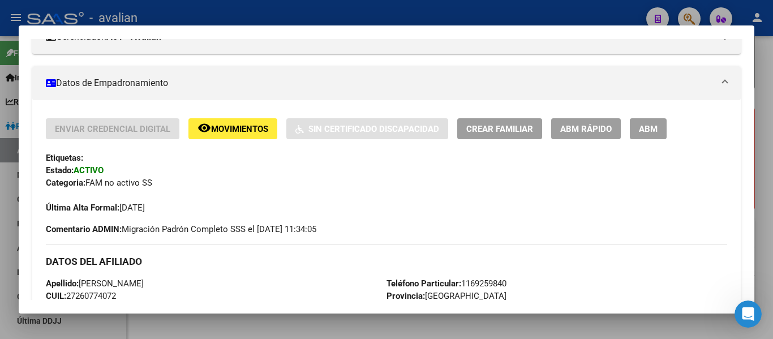 The height and width of the screenshot is (339, 773). I want to click on span: ABM Rápido, so click(585, 129).